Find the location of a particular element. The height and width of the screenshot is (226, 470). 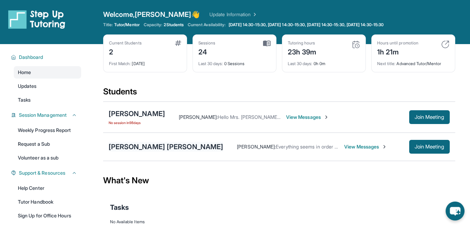

span: Session Management is located at coordinates (43, 115).